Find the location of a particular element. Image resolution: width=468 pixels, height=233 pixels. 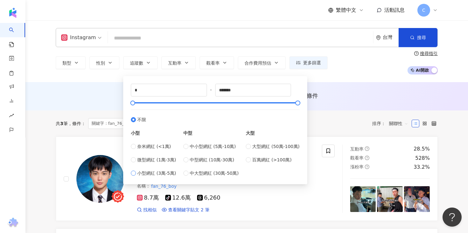

button: 觀看率 is located at coordinates (217, 63).